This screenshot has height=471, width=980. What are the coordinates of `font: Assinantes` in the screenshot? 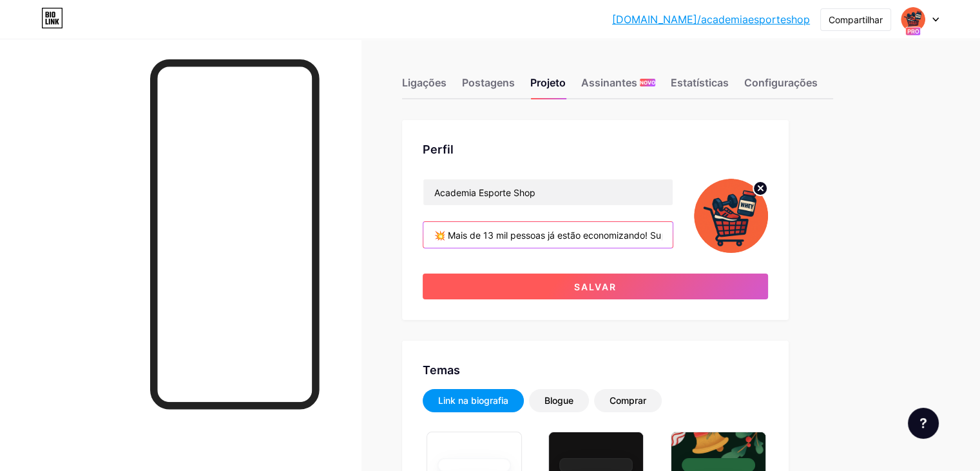 It's located at (609, 83).